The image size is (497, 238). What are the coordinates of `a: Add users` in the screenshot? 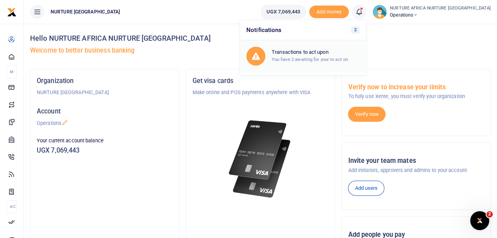 It's located at (366, 188).